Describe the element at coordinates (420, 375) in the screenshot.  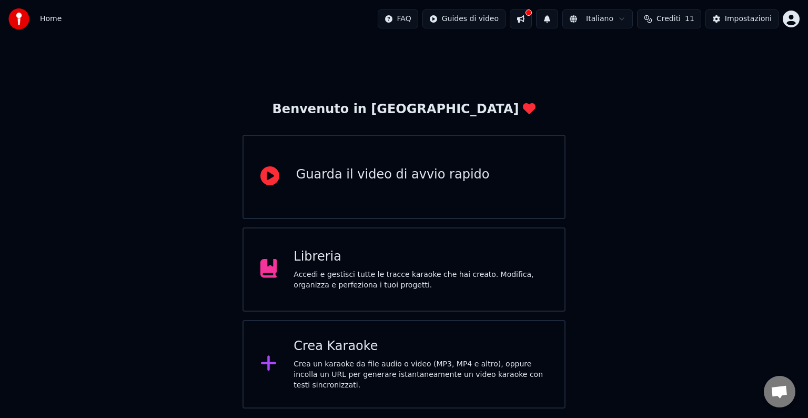
I see `div: Crea un karaoke da file audio o video (MP3, MP4 e altro), oppure incolla un URL per generare ista...` at that location.